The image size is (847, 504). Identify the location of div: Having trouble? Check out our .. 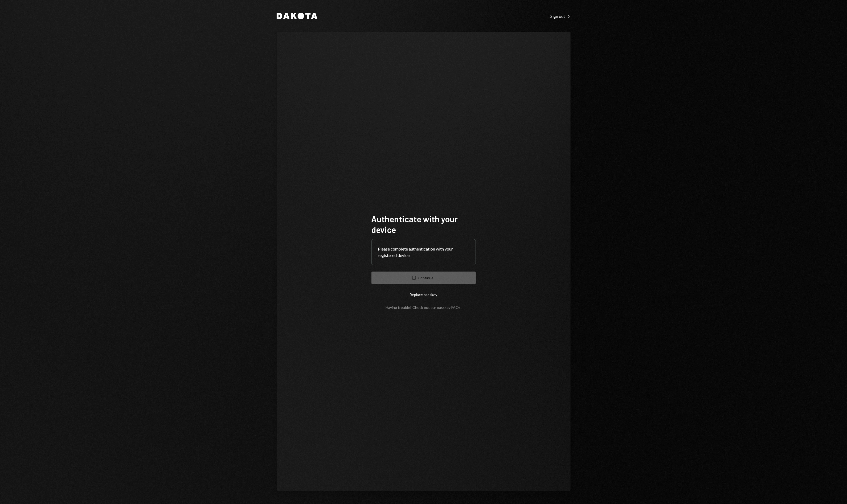
(424, 307).